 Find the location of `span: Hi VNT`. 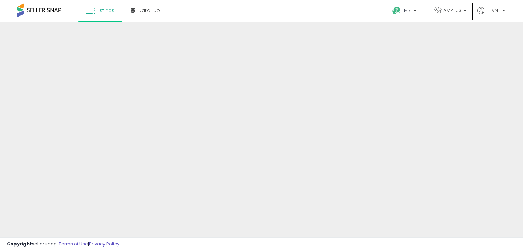

span: Hi VNT is located at coordinates (493, 10).